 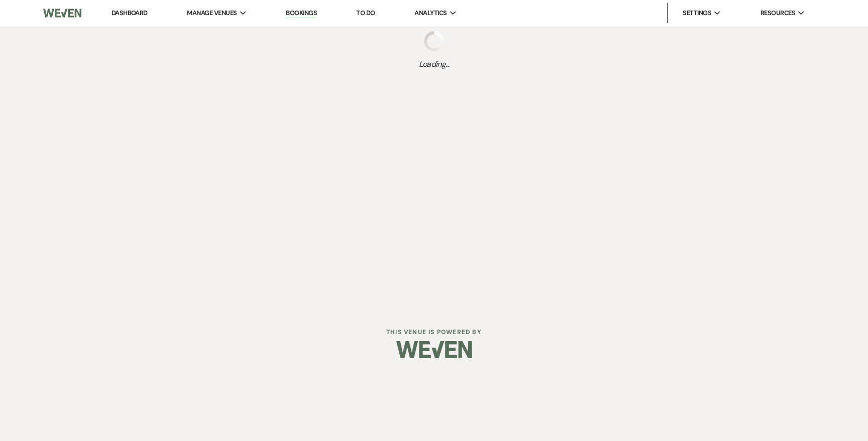 What do you see at coordinates (434, 41) in the screenshot?
I see `img: loading spinner` at bounding box center [434, 41].